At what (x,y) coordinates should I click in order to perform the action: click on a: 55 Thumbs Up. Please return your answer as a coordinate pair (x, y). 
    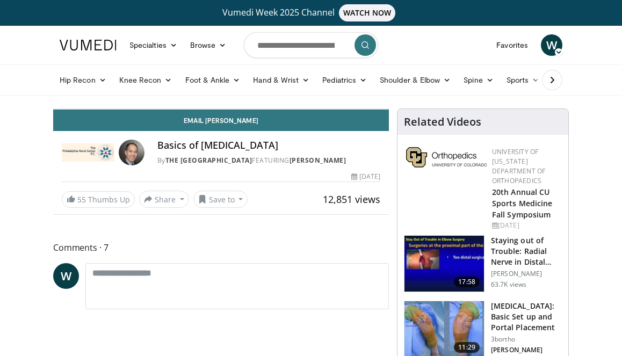
    Looking at the image, I should click on (98, 199).